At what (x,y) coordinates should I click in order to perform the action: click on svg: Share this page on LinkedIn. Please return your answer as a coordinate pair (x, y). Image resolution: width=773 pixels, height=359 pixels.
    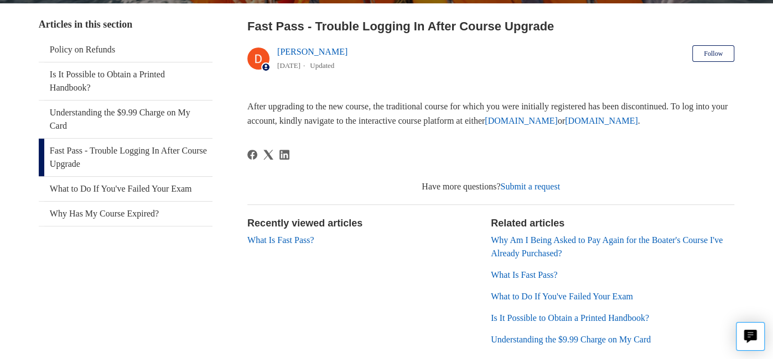
    Looking at the image, I should click on (284, 155).